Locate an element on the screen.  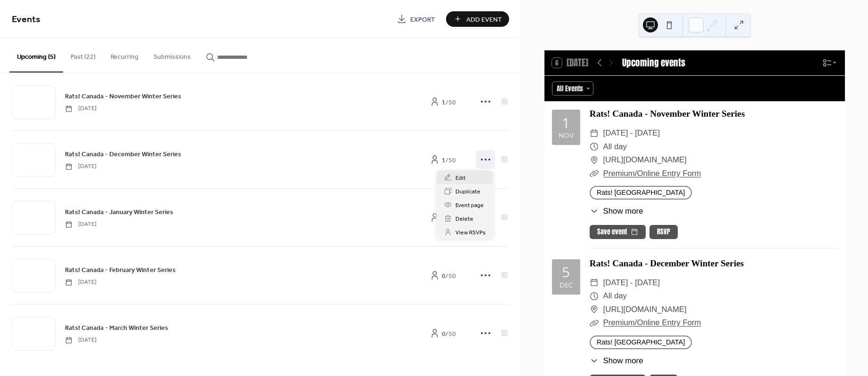
span: Duplicate is located at coordinates (468, 191).